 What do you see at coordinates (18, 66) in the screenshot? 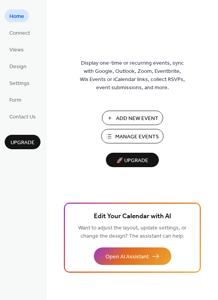
I see `a: Design` at bounding box center [18, 66].